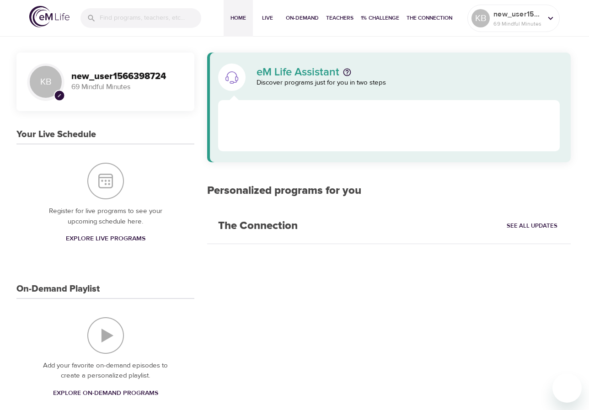 Image resolution: width=589 pixels, height=410 pixels. What do you see at coordinates (58, 289) in the screenshot?
I see `h3: On-Demand Playlist` at bounding box center [58, 289].